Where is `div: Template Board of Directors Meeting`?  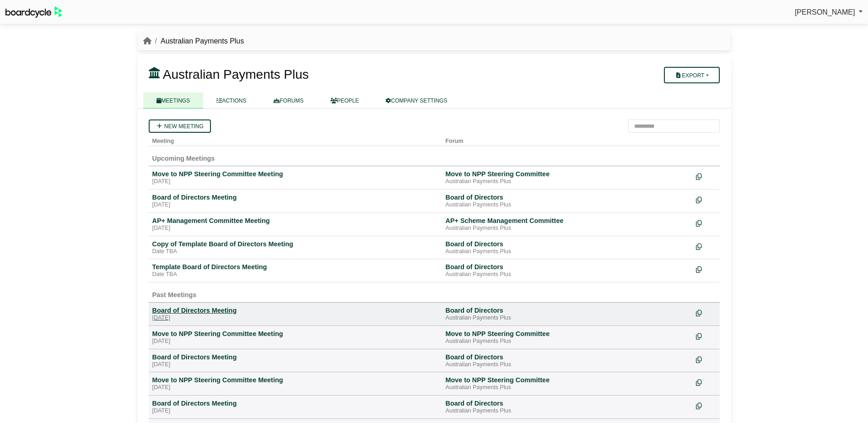
div: Template Board of Directors Meeting is located at coordinates (295, 267).